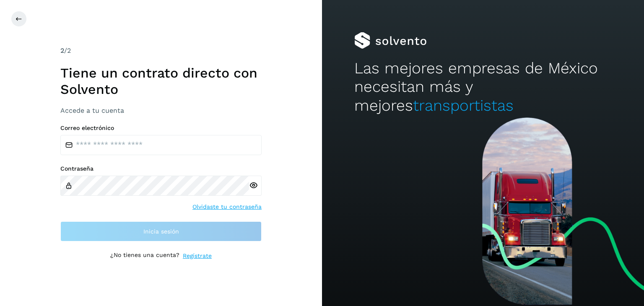  What do you see at coordinates (161, 110) in the screenshot?
I see `h3: Accede a tu cuenta` at bounding box center [161, 110].